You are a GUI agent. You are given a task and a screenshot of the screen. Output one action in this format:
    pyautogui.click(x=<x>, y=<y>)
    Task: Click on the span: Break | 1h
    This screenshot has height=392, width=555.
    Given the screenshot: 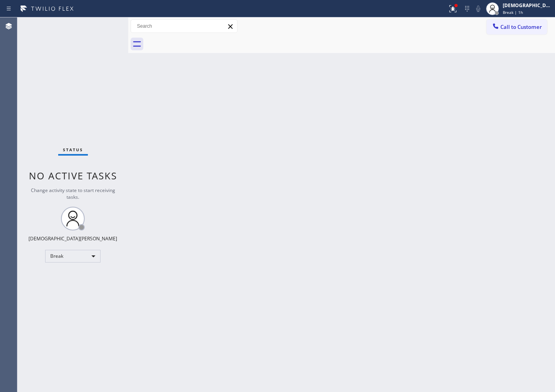 What is the action you would take?
    pyautogui.click(x=513, y=12)
    